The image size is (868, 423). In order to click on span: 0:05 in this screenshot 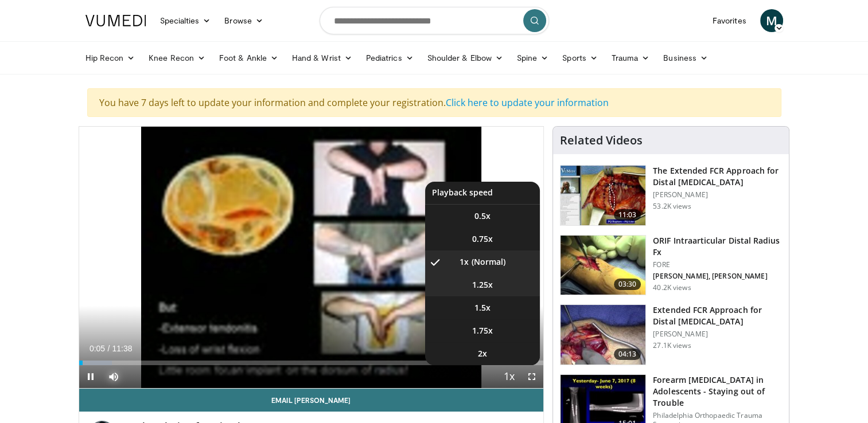, I will do `click(97, 349)`.